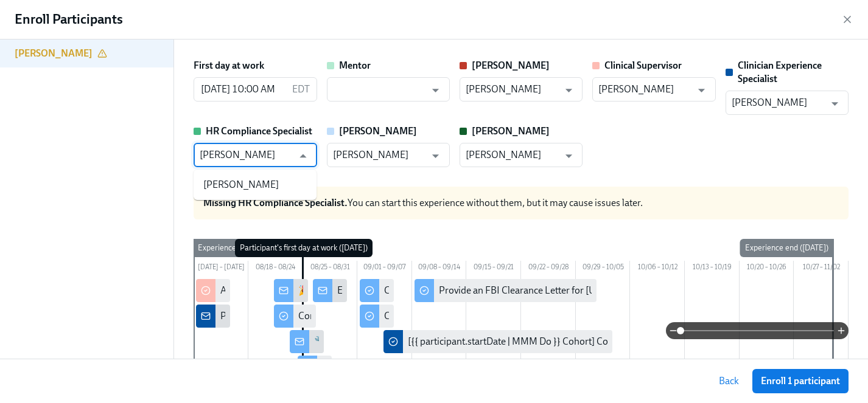 Image resolution: width=868 pixels, height=403 pixels. I want to click on div: 08/18 – 08/24, so click(276, 269).